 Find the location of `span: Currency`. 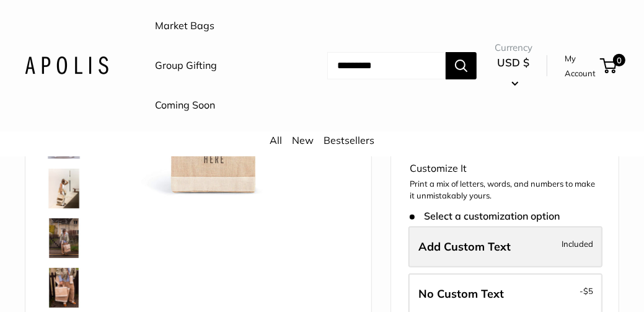

span: Currency is located at coordinates (513, 47).